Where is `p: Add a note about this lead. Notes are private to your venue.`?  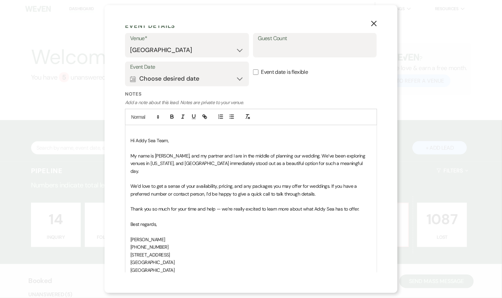
p: Add a note about this lead. Notes are private to your venue. is located at coordinates (251, 102).